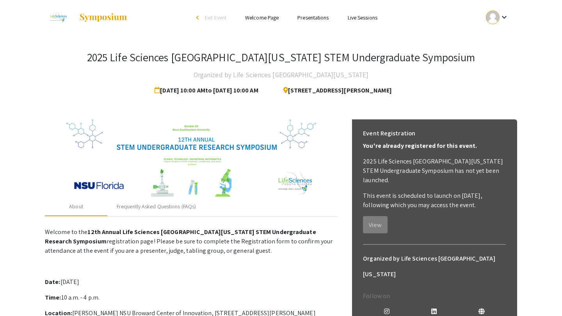 This screenshot has width=562, height=316. What do you see at coordinates (498, 17) in the screenshot?
I see `button: Expand account dropdown` at bounding box center [498, 17].